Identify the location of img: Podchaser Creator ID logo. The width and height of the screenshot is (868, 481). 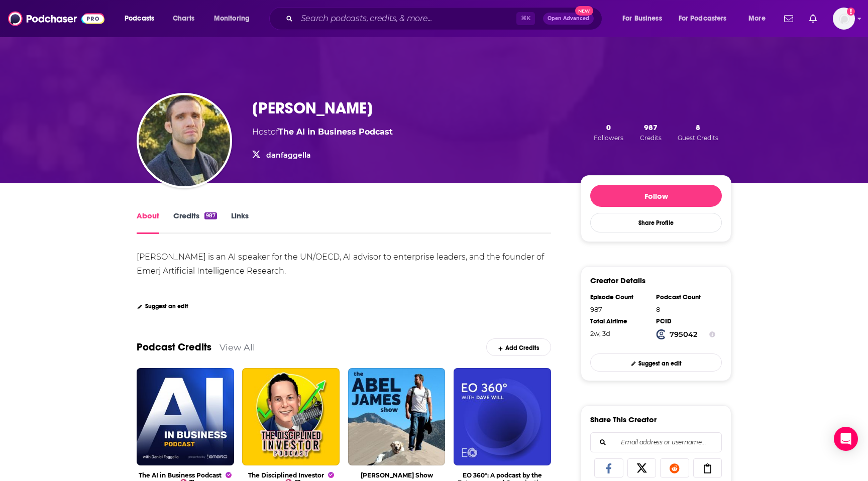
(661, 334).